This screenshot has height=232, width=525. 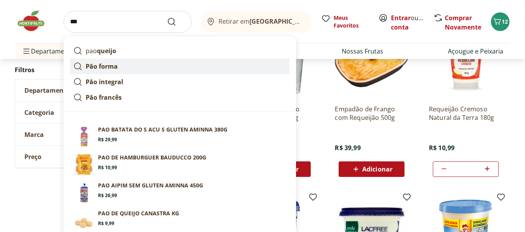 What do you see at coordinates (371, 169) in the screenshot?
I see `button: Adicionar` at bounding box center [371, 169].